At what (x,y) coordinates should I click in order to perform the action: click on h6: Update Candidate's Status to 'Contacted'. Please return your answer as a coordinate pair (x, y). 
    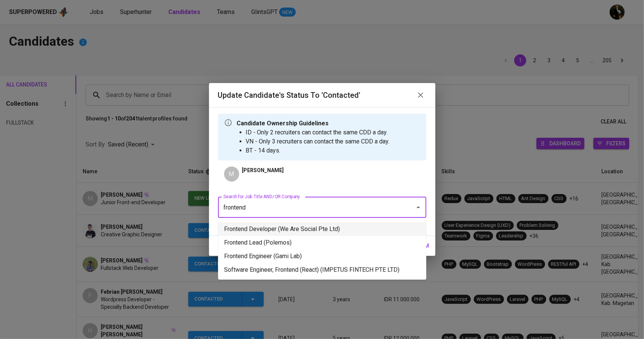
    Looking at the image, I should click on (289, 95).